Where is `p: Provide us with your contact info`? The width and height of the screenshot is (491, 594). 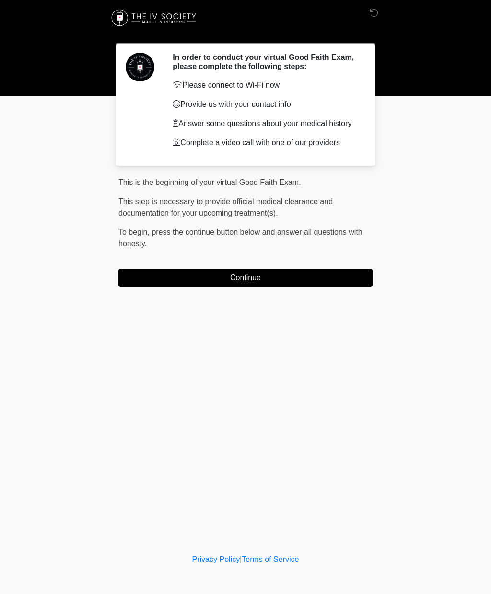
p: Provide us with your contact info is located at coordinates (265, 105).